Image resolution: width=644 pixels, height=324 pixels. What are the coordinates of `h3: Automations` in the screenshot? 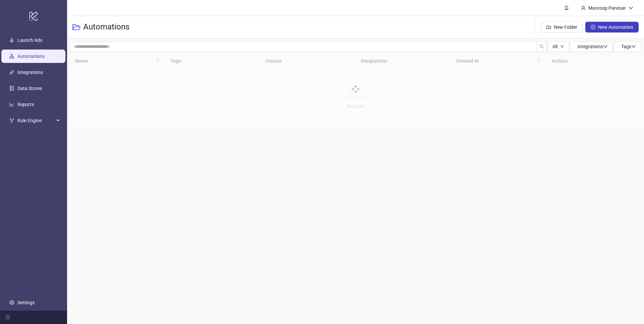 It's located at (106, 27).